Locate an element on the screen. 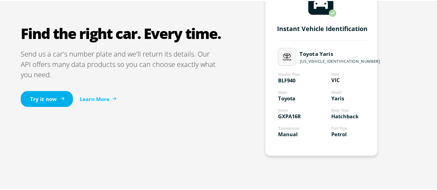 The image size is (437, 190). tspan: Toyota Yaris is located at coordinates (316, 53).